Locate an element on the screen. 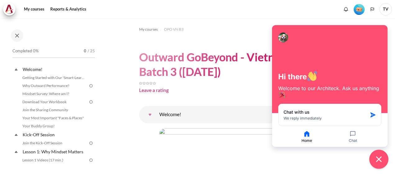 The image size is (395, 184). span: / 25 is located at coordinates (91, 51).